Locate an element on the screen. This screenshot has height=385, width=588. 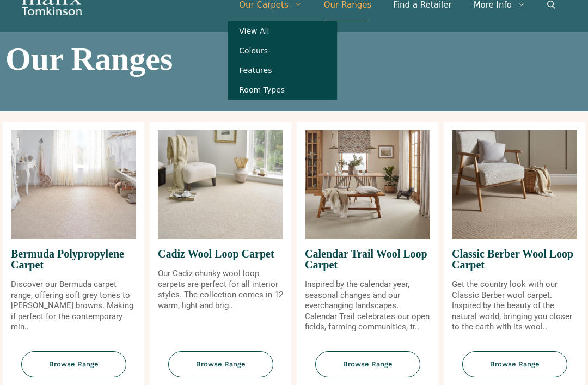
a: View All is located at coordinates (283, 31).